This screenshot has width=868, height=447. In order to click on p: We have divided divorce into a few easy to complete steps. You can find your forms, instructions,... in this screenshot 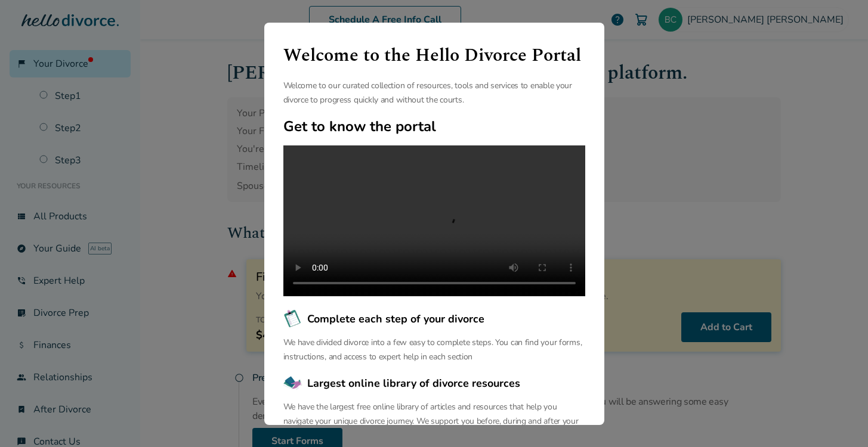, I will do `click(434, 350)`.